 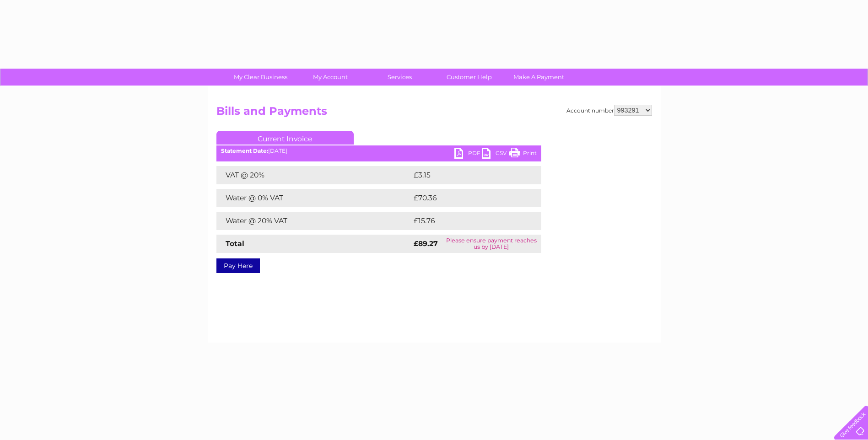 What do you see at coordinates (523, 154) in the screenshot?
I see `a: Print` at bounding box center [523, 154].